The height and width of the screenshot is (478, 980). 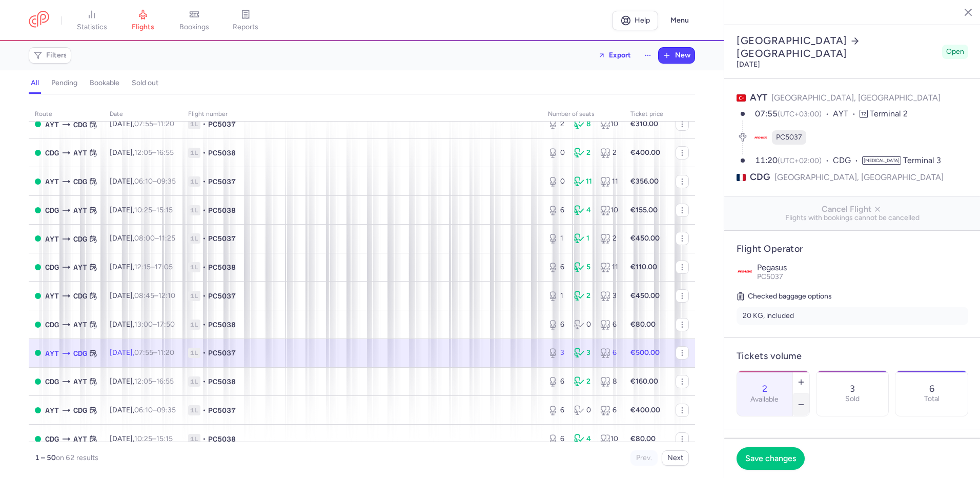 What do you see at coordinates (644, 267) in the screenshot?
I see `strong: €110.00` at bounding box center [644, 267].